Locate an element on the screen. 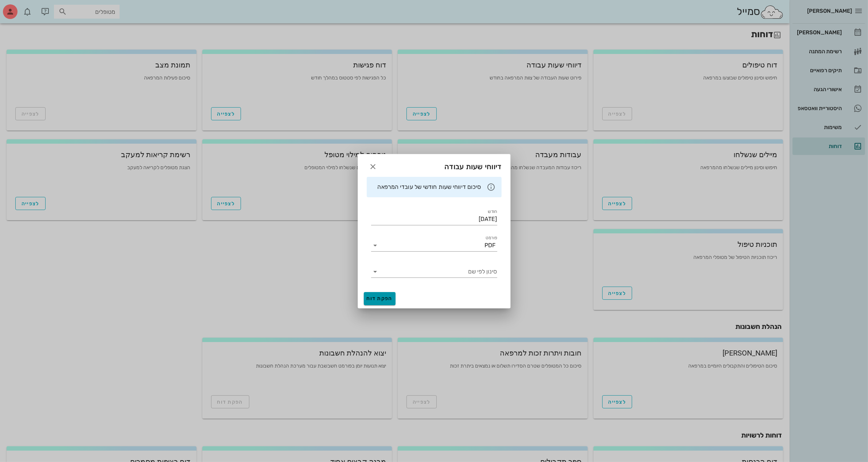 The image size is (868, 462). span: הפקת דוח is located at coordinates (380, 298).